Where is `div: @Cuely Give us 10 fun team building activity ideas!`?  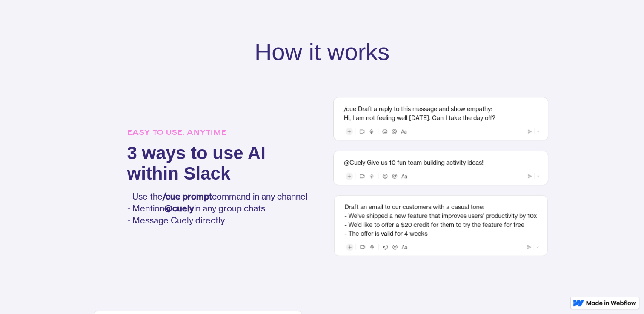 div: @Cuely Give us 10 fun team building activity ideas! is located at coordinates (441, 163).